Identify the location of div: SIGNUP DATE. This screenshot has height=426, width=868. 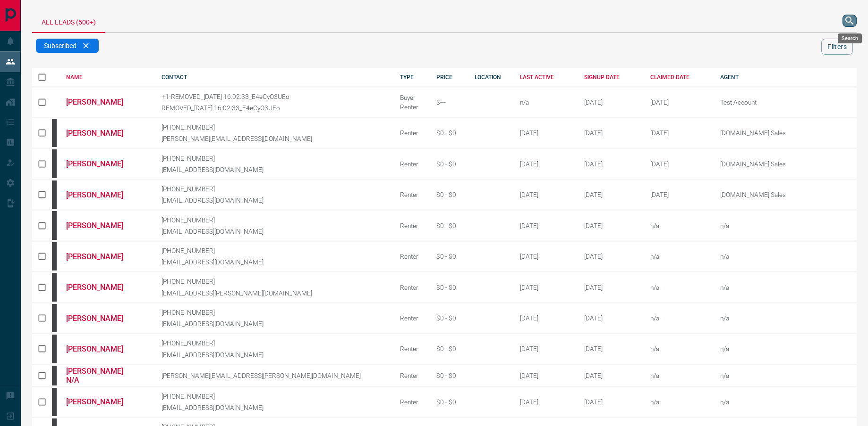
(610, 78).